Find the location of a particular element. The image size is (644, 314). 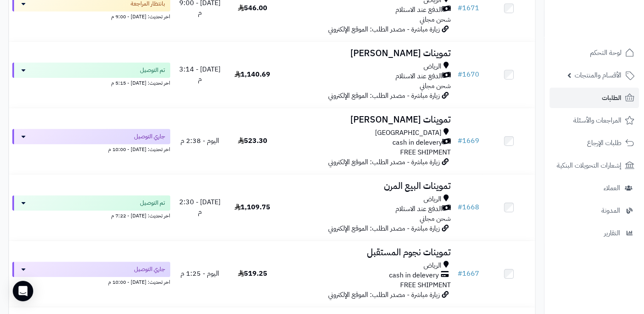

a: المراجعات والأسئلة is located at coordinates (594, 121).